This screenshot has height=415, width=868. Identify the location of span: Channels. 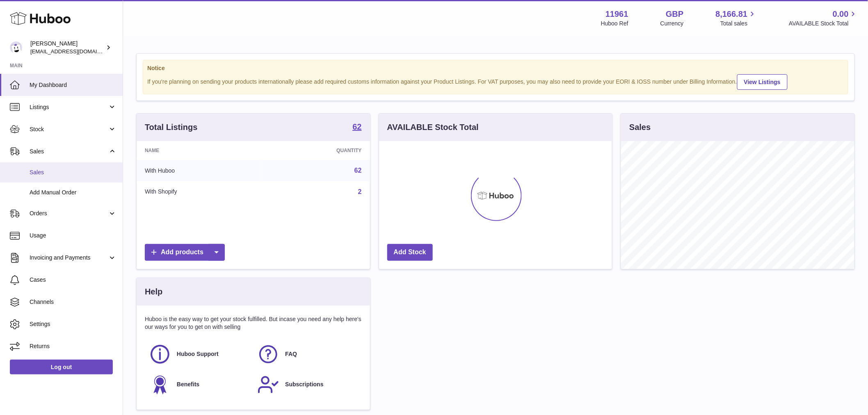
(73, 302).